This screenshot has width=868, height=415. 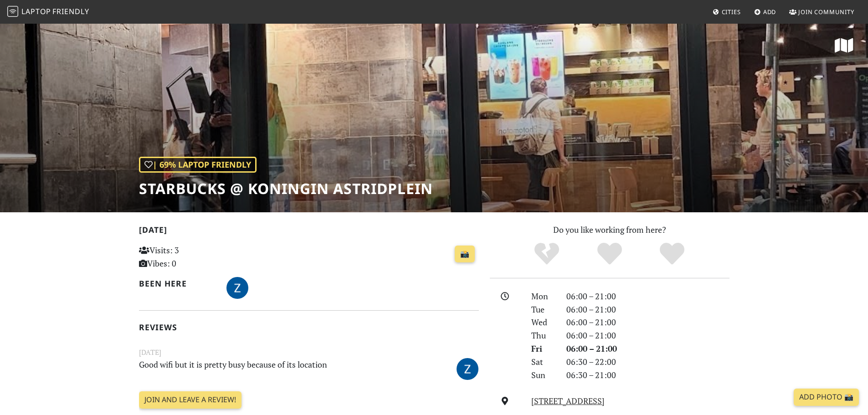 I want to click on span: Laptop, so click(x=36, y=12).